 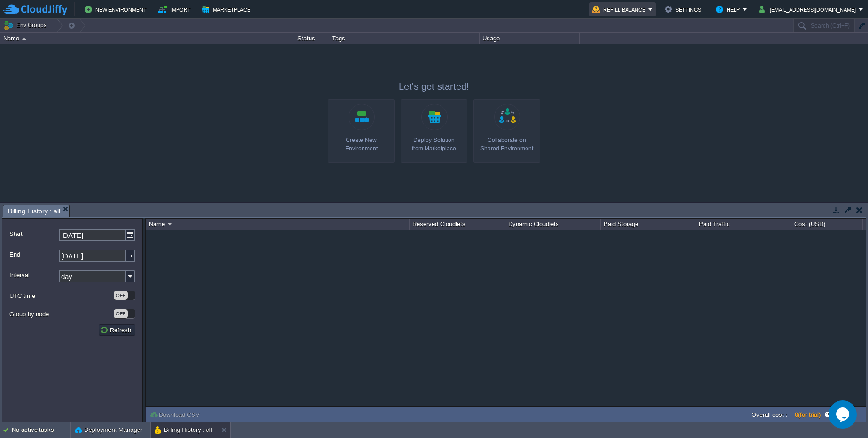 I want to click on button: Help, so click(x=729, y=10).